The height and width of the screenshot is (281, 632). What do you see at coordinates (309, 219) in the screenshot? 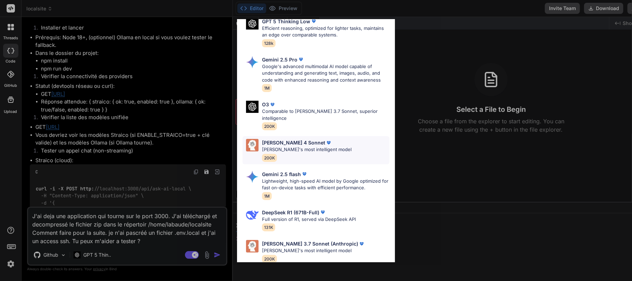
I see `p: Full version of R1, served via DeepSeek API` at bounding box center [309, 219].